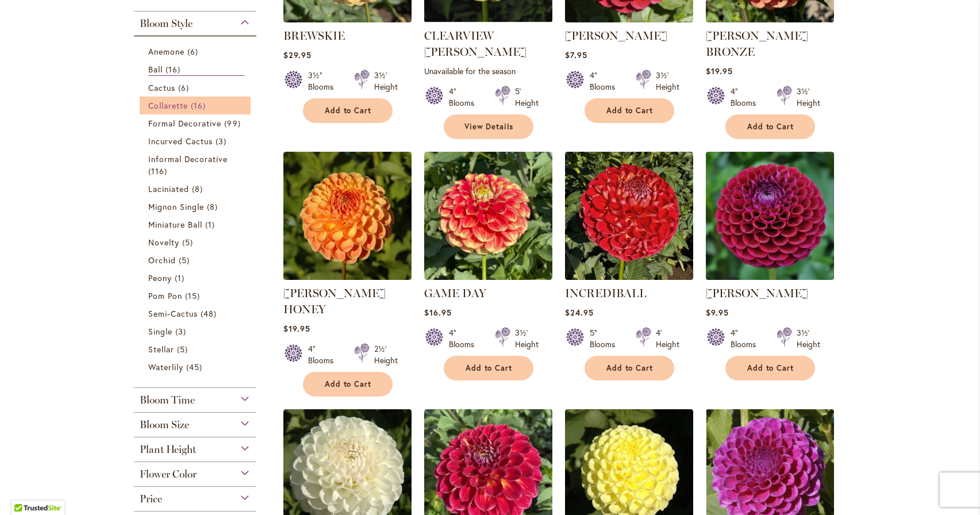  I want to click on a: INCREDIBALL, so click(606, 293).